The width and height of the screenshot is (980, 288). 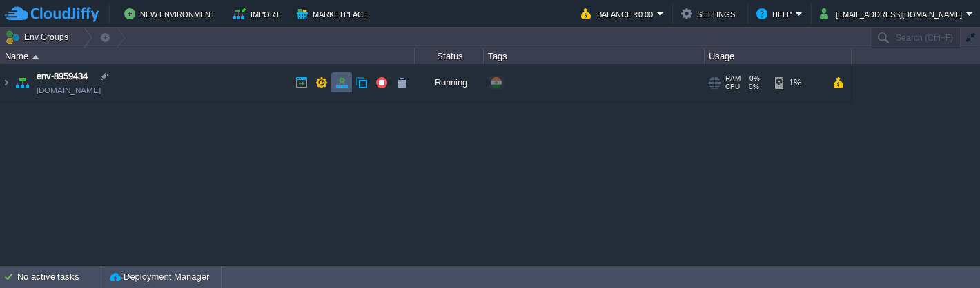 I want to click on button: Help, so click(x=776, y=14).